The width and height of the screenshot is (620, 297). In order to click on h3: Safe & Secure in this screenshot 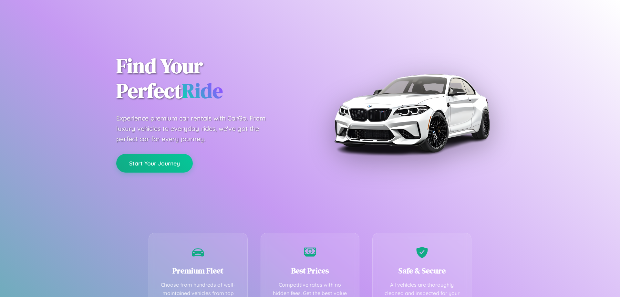, I will do `click(421, 270)`.